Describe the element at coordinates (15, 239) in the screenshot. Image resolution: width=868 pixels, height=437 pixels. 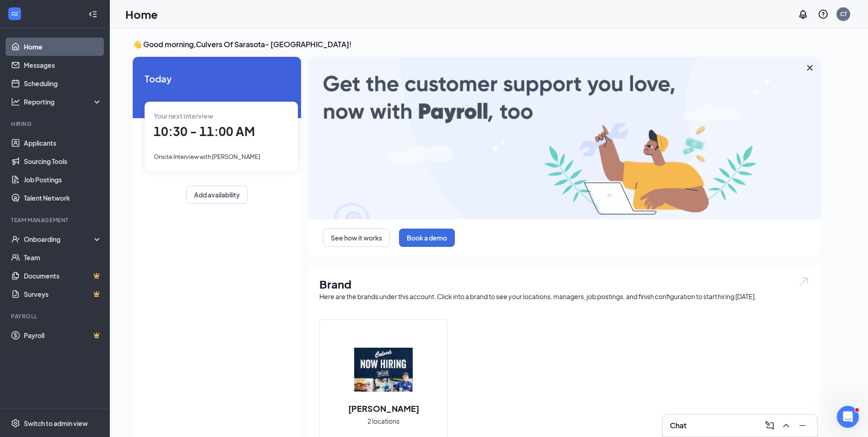
I see `svg: UserCheck` at that location.